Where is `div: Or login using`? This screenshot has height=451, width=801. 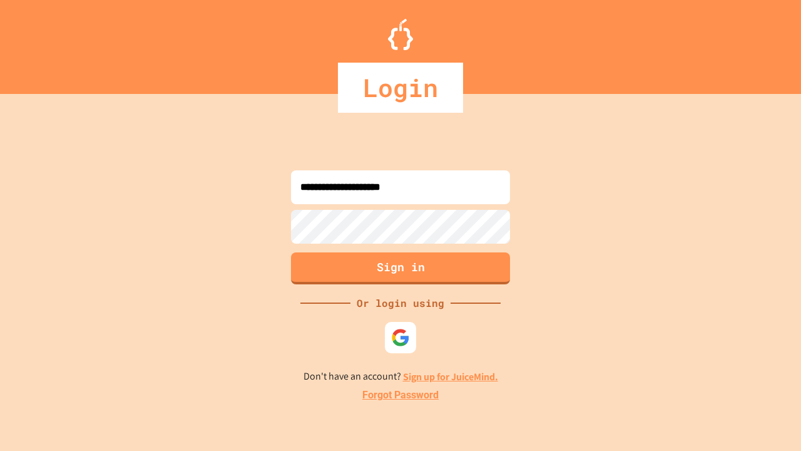 div: Or login using is located at coordinates (401, 303).